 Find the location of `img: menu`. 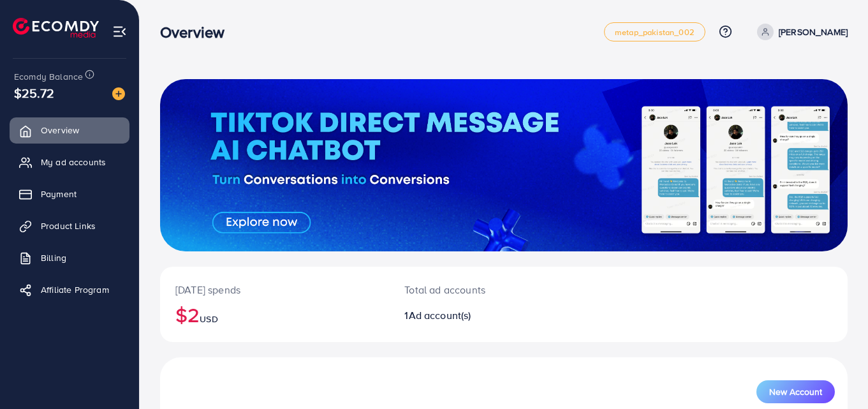

img: menu is located at coordinates (119, 32).